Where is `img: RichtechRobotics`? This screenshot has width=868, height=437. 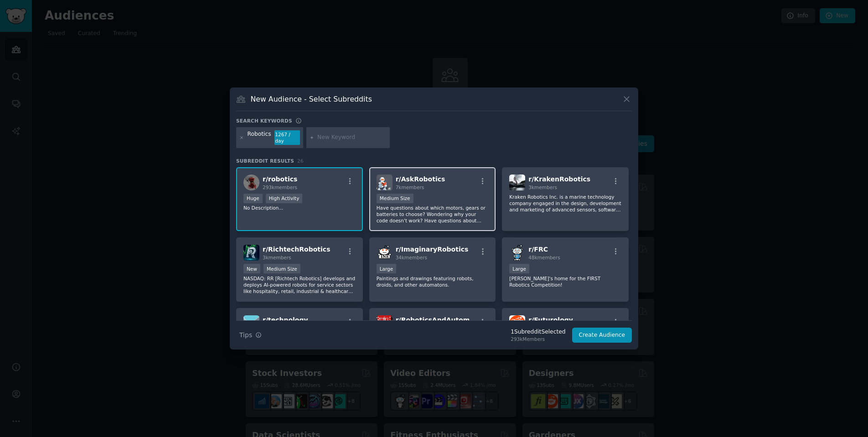
img: RichtechRobotics is located at coordinates (251, 253).